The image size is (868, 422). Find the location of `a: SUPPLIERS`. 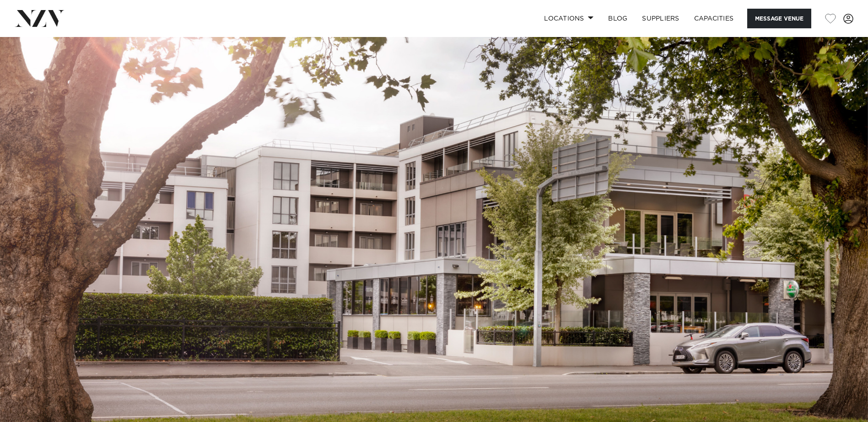

a: SUPPLIERS is located at coordinates (660, 18).